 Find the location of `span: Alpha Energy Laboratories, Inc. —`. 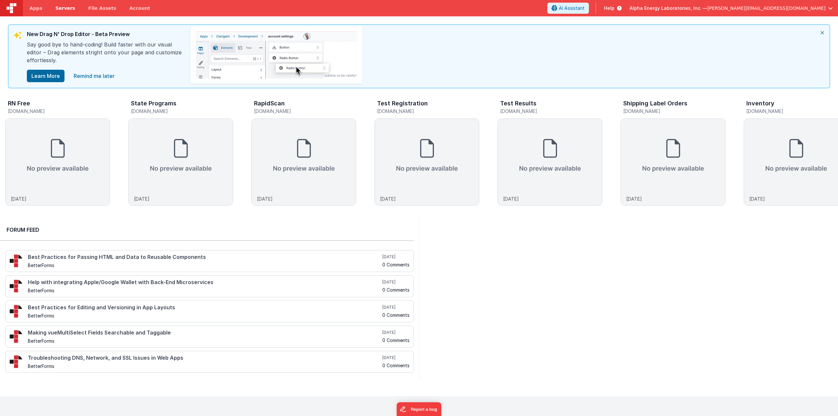

span: Alpha Energy Laboratories, Inc. — is located at coordinates (668, 8).